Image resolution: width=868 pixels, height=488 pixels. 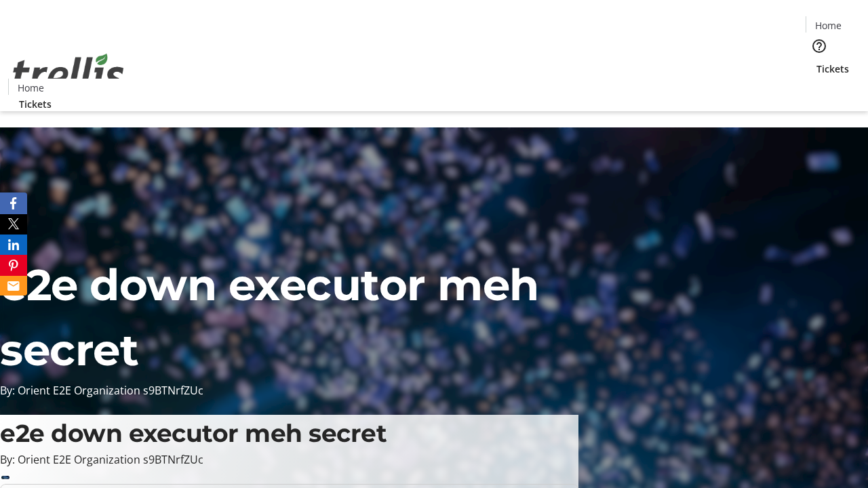 What do you see at coordinates (69, 73) in the screenshot?
I see `img: Orient E2E Organization s9BTNrfZUc's Logo` at bounding box center [69, 73].